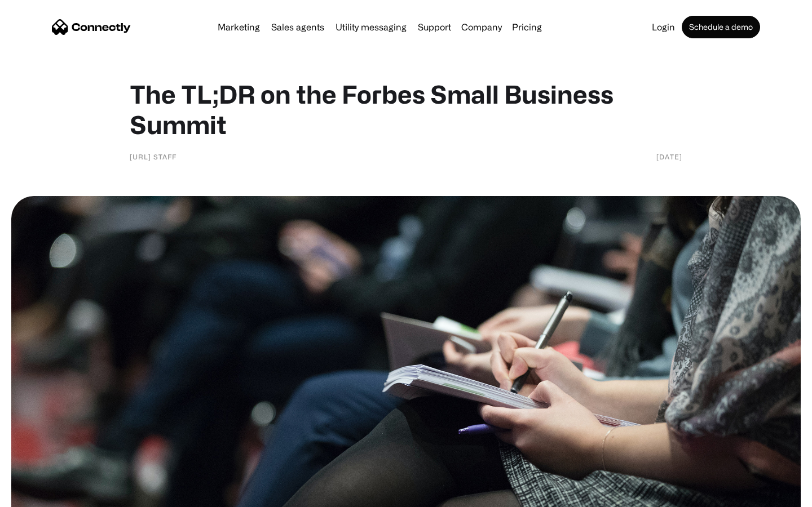 Image resolution: width=812 pixels, height=507 pixels. What do you see at coordinates (238, 27) in the screenshot?
I see `a: Marketing` at bounding box center [238, 27].